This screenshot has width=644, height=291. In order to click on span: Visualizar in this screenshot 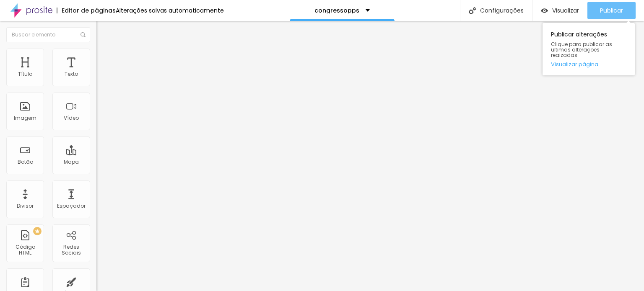, I will do `click(566, 10)`.